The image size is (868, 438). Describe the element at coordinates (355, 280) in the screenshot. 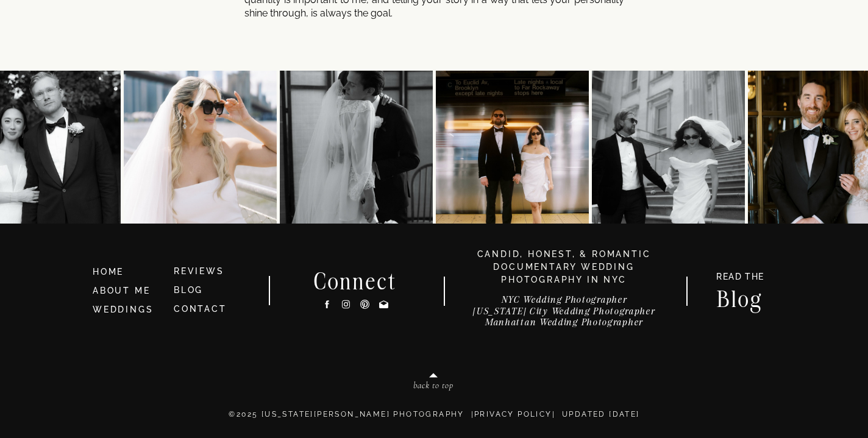

I see `h2: Connect` at that location.